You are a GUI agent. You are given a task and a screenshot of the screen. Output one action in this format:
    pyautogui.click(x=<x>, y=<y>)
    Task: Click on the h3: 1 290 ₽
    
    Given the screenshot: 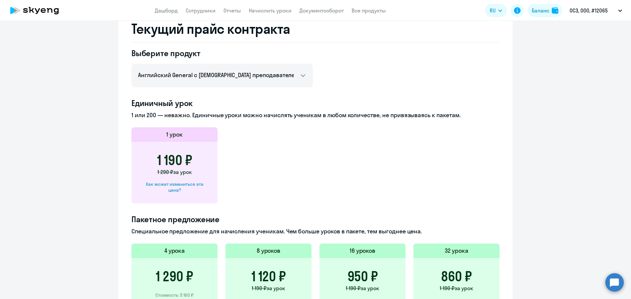 What is the action you would take?
    pyautogui.click(x=174, y=277)
    